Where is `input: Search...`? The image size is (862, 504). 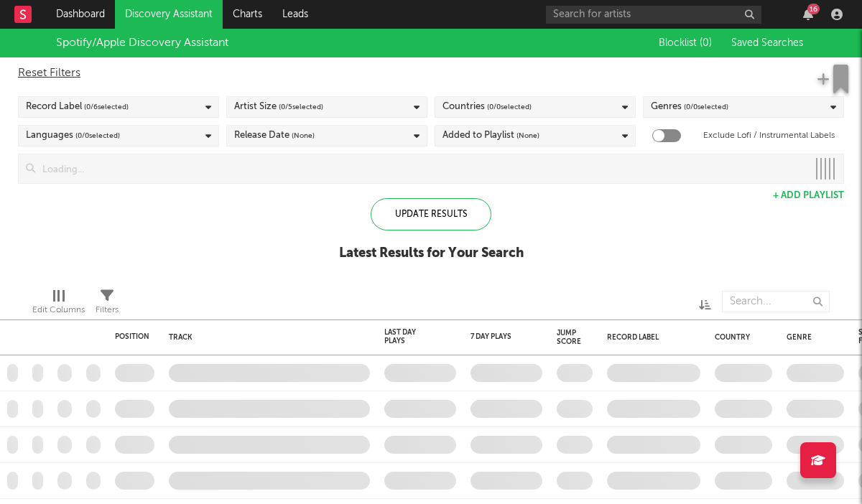 input: Search... is located at coordinates (776, 301).